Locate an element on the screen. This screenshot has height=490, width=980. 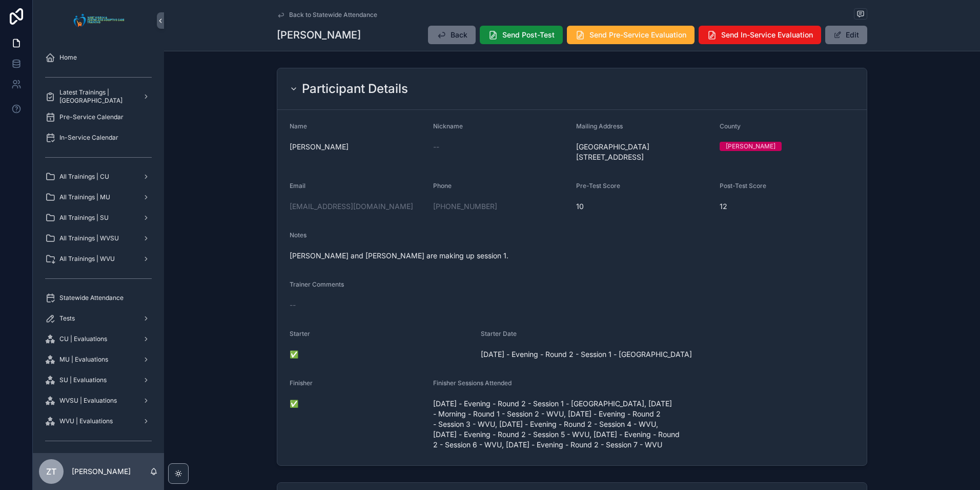
span: All Trainings | CU is located at coordinates (84, 176).